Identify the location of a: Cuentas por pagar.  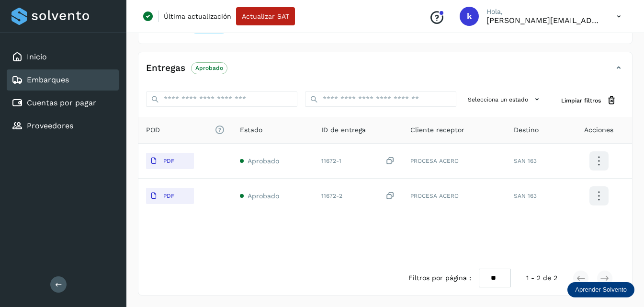
(61, 103).